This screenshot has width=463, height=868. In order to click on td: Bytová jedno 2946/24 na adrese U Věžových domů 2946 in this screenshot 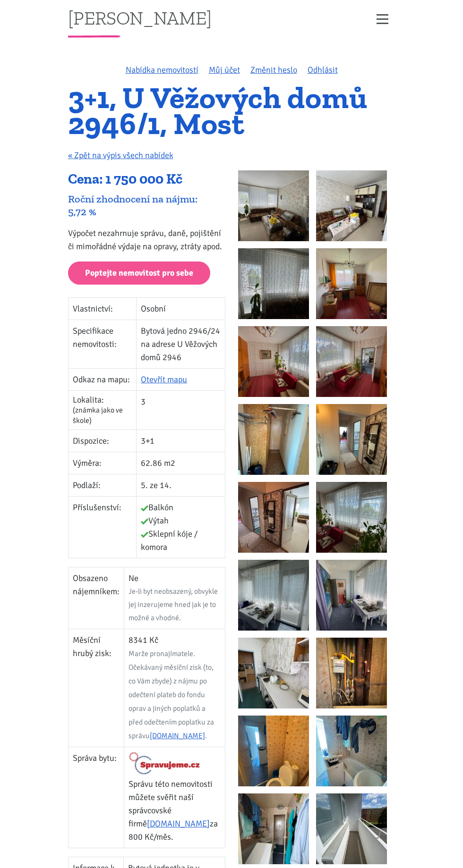, I will do `click(180, 344)`.